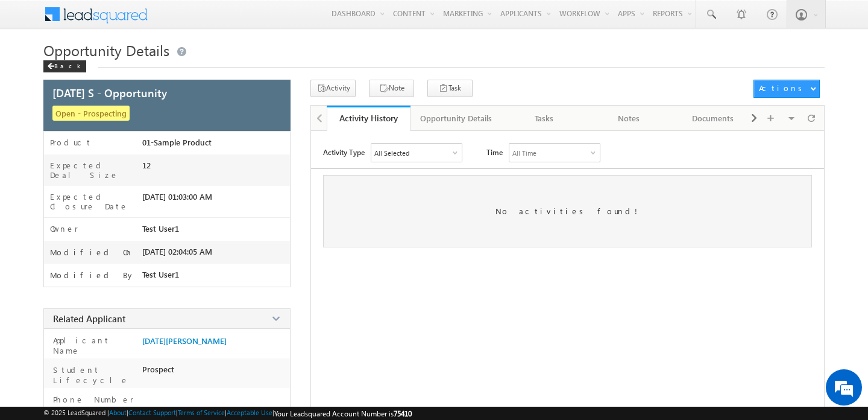  Describe the element at coordinates (147, 165) in the screenshot. I see `span: 12` at that location.